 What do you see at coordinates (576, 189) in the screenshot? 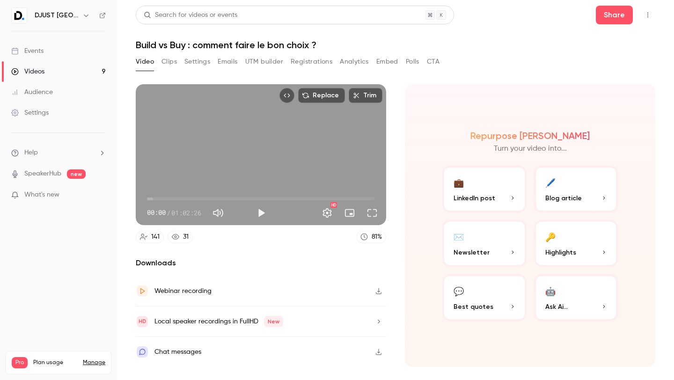
I see `button: 🖊️Blog article` at bounding box center [576, 189].